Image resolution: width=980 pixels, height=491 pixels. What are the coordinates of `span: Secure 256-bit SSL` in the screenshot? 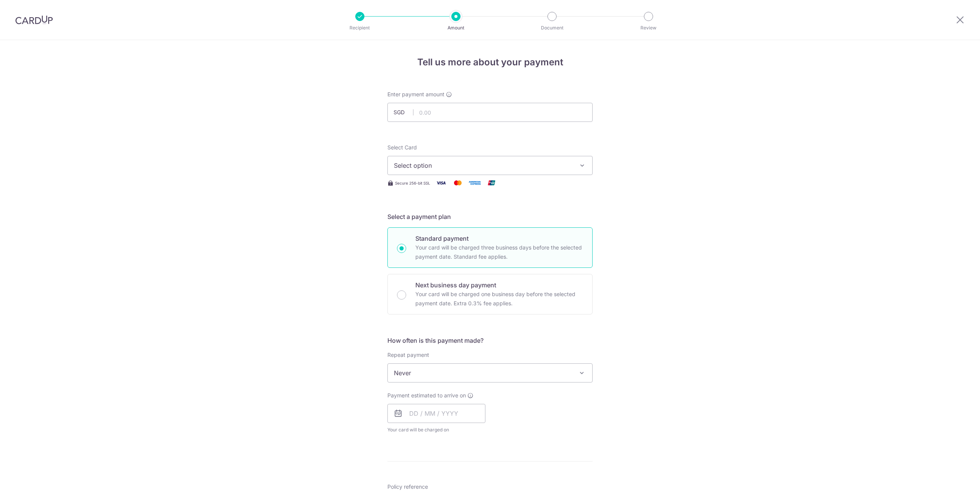 It's located at (413, 184).